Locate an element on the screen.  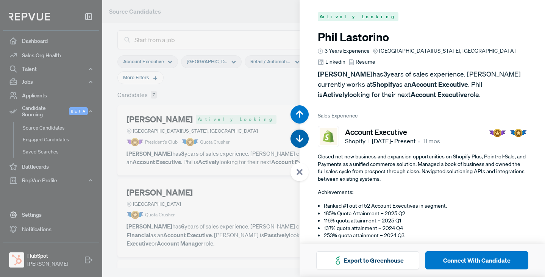
span: Shopify is located at coordinates (357, 141).